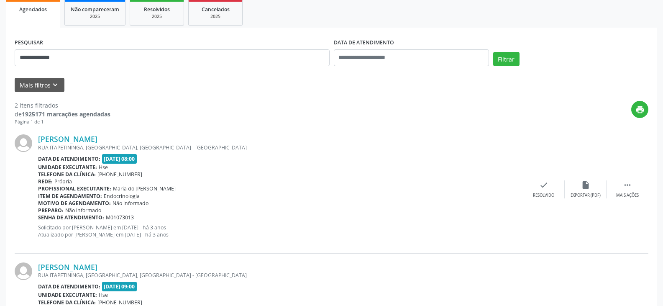 Image resolution: width=663 pixels, height=306 pixels. I want to click on label: PESQUISAR, so click(29, 43).